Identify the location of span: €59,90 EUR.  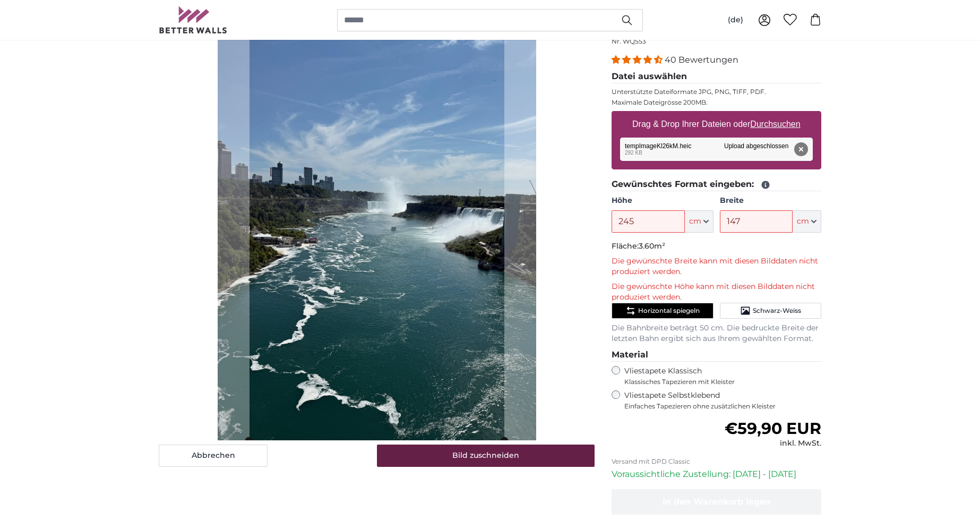
(773, 428).